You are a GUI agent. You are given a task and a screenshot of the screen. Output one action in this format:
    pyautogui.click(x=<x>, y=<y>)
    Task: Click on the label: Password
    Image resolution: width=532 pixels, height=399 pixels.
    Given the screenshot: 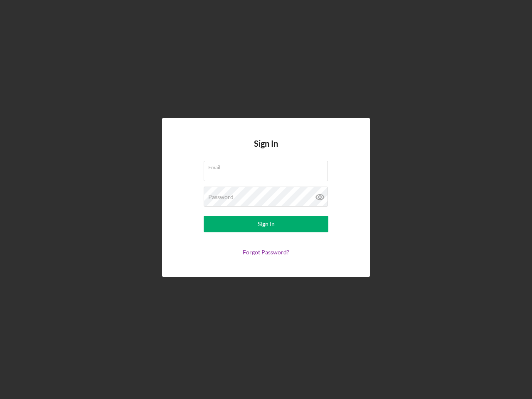 What is the action you would take?
    pyautogui.click(x=221, y=197)
    